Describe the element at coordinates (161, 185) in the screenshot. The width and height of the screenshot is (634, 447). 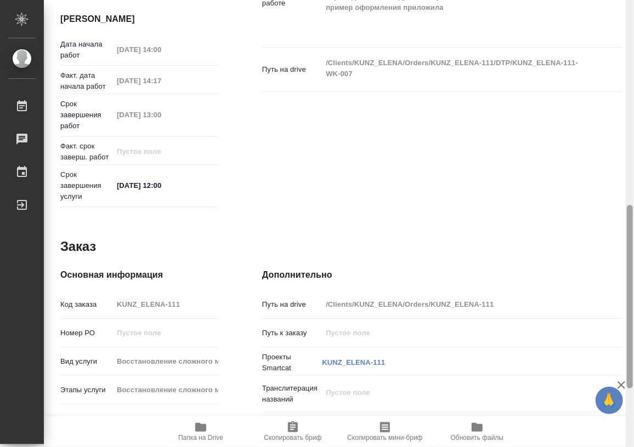
I see `input: ✎ Введи что-нибудь` at that location.